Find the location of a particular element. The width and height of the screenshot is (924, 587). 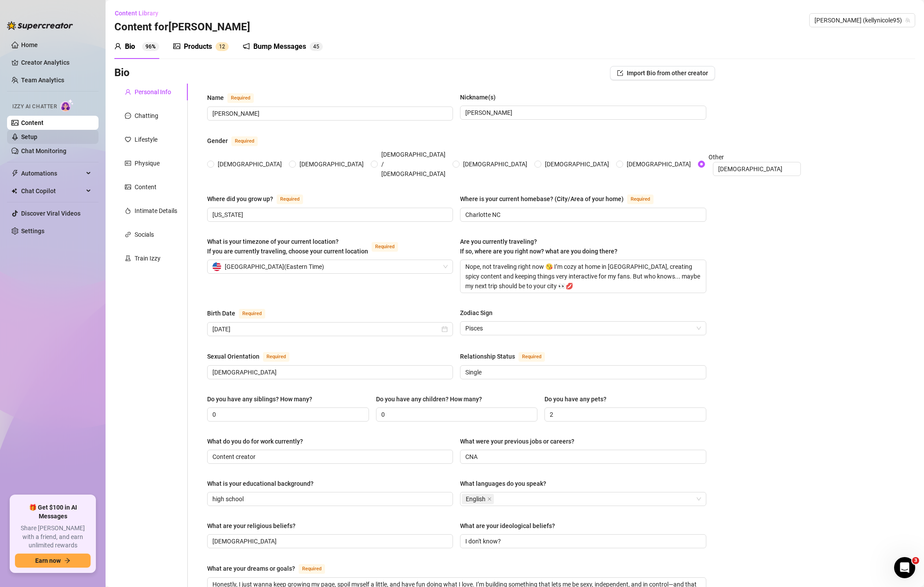

div: Bio is located at coordinates (130, 47).